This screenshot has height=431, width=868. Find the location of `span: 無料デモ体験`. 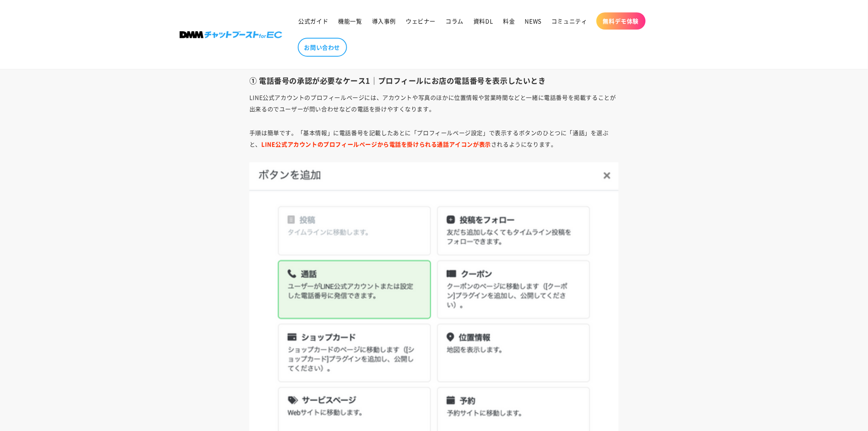

span: 無料デモ体験 is located at coordinates (621, 21).